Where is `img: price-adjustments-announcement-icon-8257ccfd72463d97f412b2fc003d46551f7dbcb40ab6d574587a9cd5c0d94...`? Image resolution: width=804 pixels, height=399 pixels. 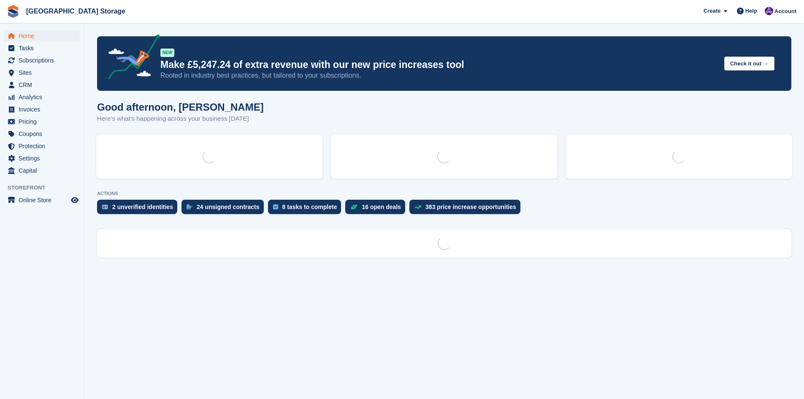
img: price-adjustments-announcement-icon-8257ccfd72463d97f412b2fc003d46551f7dbcb40ab6d574587a9cd5c0d94... is located at coordinates (130, 58).